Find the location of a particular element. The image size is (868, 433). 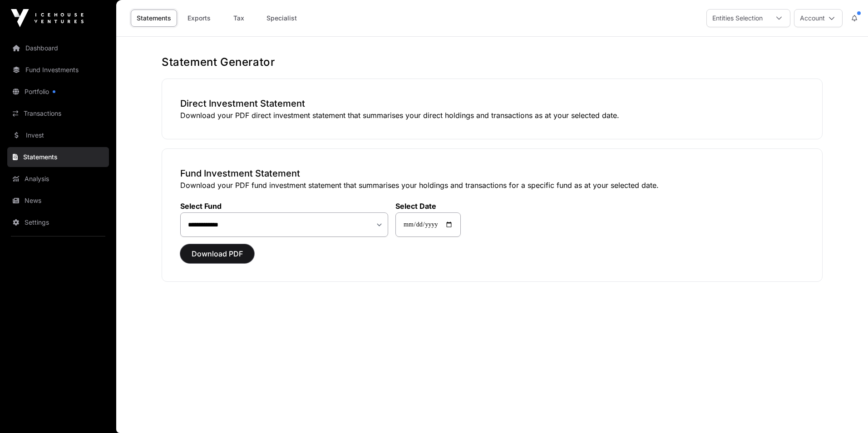

a: Settings is located at coordinates (58, 222).